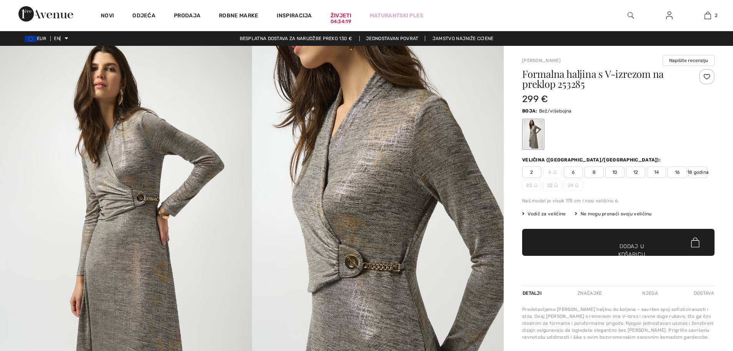  I want to click on a: Odjeća, so click(144, 16).